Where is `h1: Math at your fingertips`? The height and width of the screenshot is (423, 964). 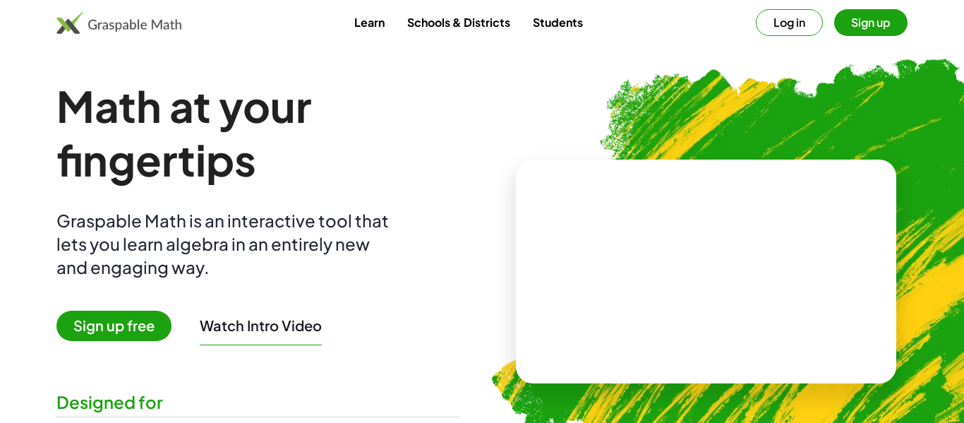
h1: Math at your fingertips is located at coordinates (258, 133).